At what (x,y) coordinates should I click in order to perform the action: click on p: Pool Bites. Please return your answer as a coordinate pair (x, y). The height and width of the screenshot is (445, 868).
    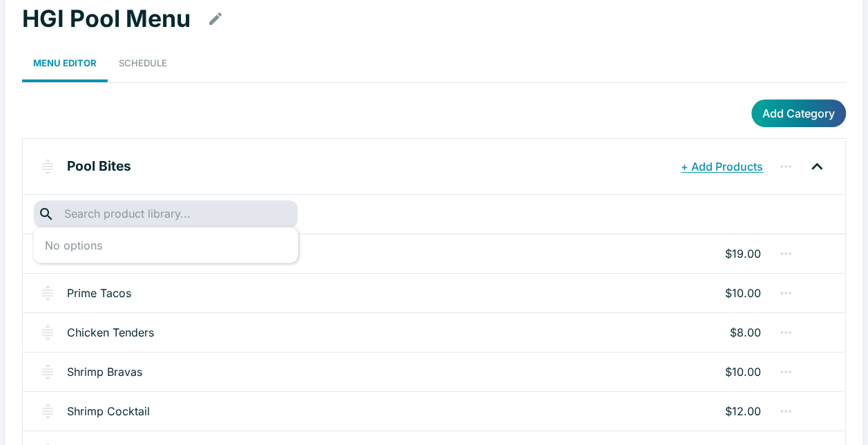
    Looking at the image, I should click on (99, 166).